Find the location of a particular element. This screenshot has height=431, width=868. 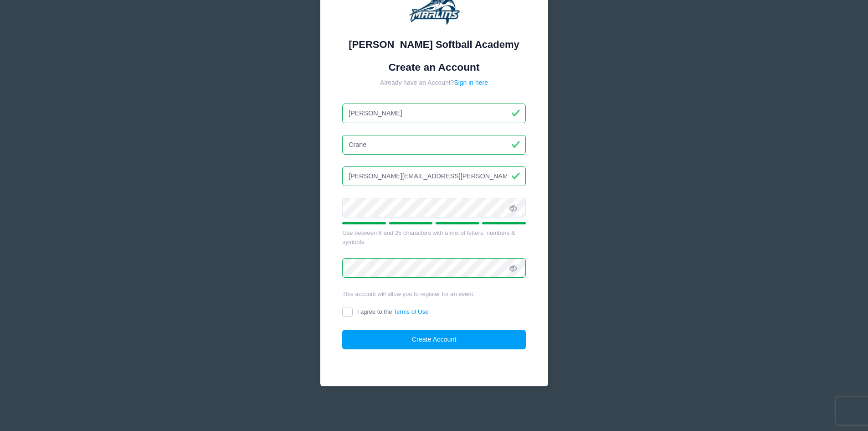

span: I agree to the is located at coordinates (393, 312).